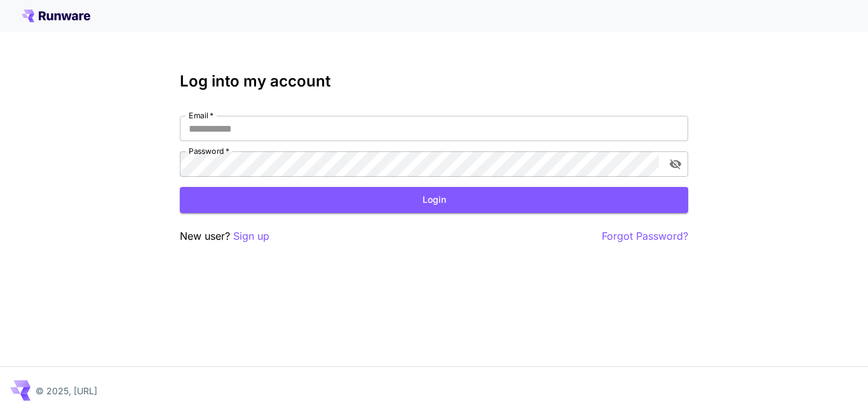 The image size is (868, 414). Describe the element at coordinates (251, 236) in the screenshot. I see `p: Sign up` at that location.